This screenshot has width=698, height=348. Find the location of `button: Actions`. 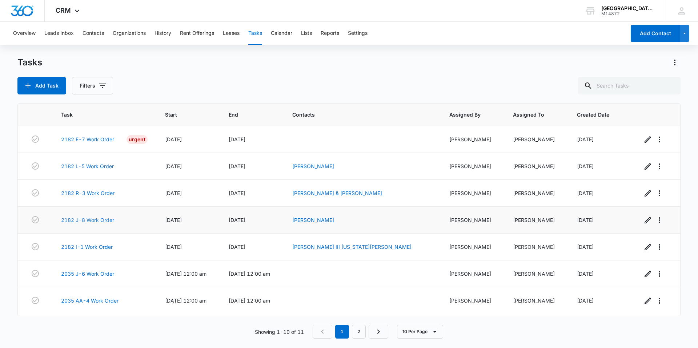

button: Actions is located at coordinates (674, 63).